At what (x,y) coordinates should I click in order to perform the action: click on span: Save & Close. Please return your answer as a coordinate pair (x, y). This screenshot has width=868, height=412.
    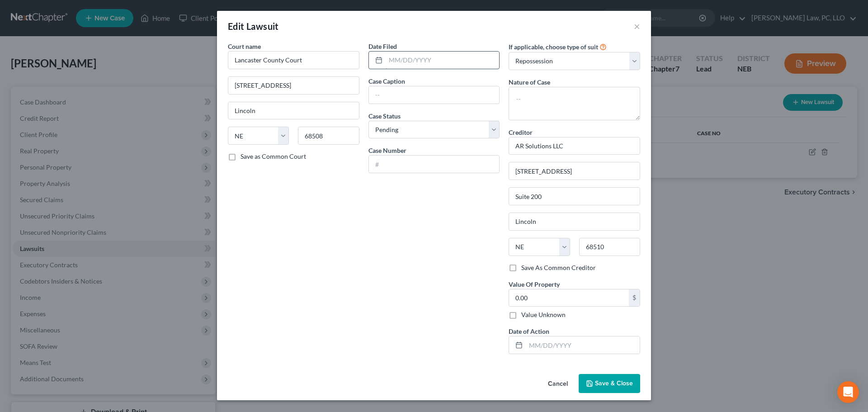
    Looking at the image, I should click on (614, 384).